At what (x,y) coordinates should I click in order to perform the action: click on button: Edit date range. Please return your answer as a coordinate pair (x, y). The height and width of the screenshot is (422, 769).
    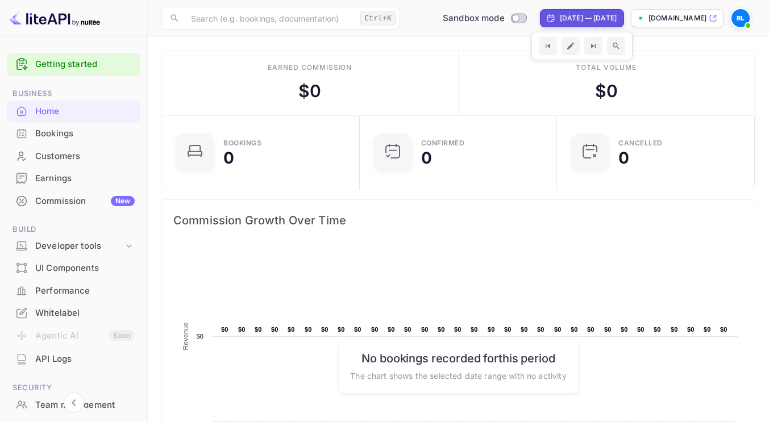
    Looking at the image, I should click on (571, 46).